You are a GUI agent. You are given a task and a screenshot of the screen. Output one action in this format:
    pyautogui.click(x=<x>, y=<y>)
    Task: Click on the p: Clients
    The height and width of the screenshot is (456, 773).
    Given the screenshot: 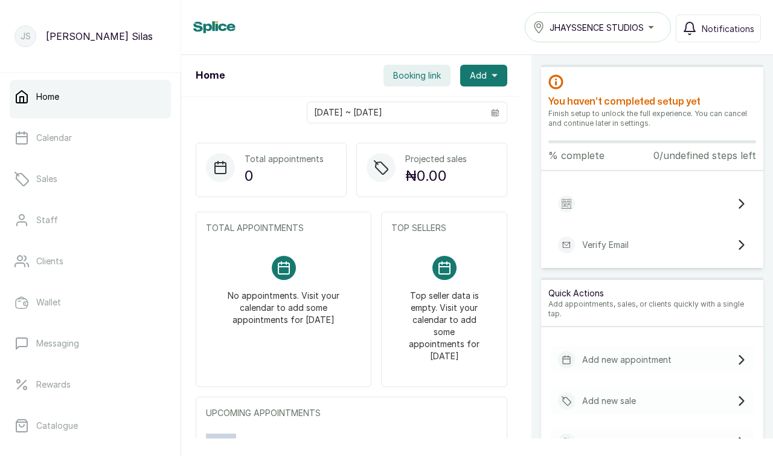 What is the action you would take?
    pyautogui.click(x=50, y=261)
    